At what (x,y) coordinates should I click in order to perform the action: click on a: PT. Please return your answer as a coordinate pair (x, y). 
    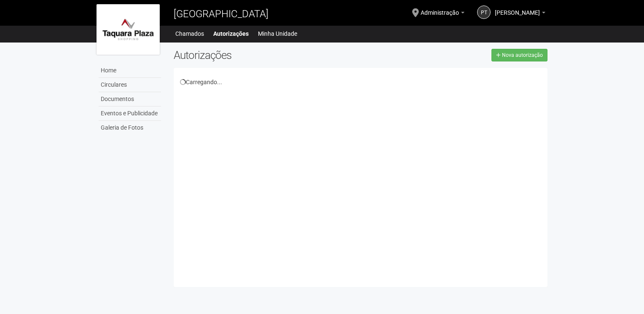
    Looking at the image, I should click on (484, 12).